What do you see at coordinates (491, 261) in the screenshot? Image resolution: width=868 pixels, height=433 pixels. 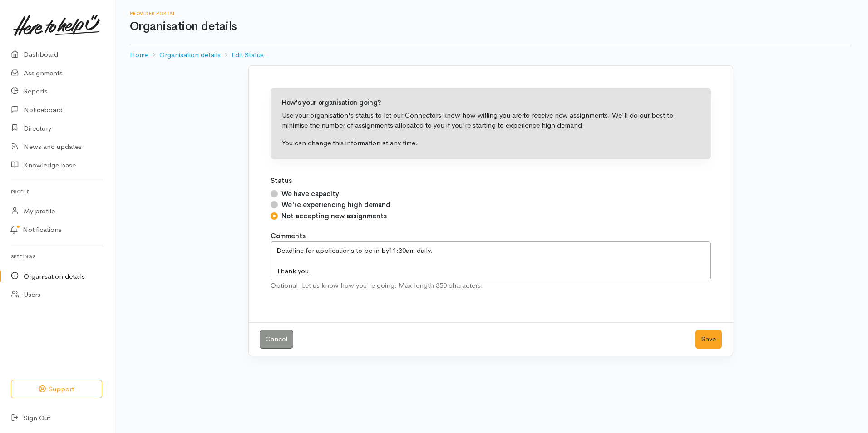 I see `textarea: Deadline for applications to be in by11:30am daily. Thank you.` at bounding box center [491, 261].